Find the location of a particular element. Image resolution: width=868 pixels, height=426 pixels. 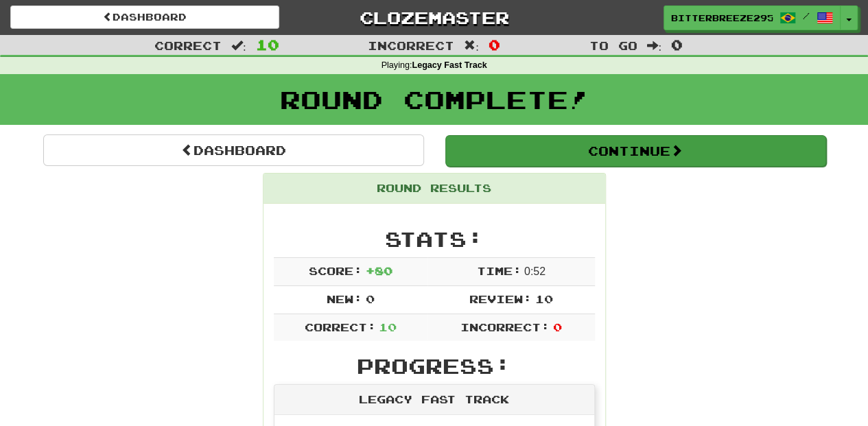

span: Incorrect: is located at coordinates (505, 326).